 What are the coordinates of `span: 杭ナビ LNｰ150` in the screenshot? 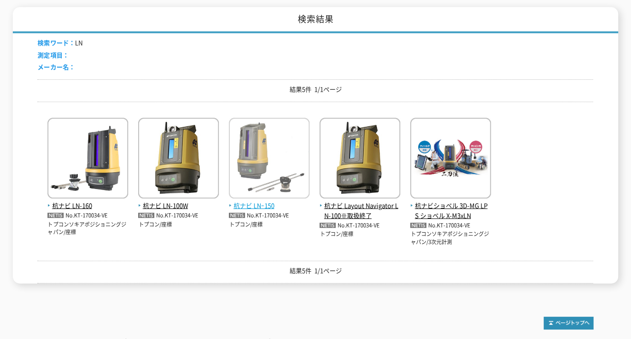 It's located at (269, 206).